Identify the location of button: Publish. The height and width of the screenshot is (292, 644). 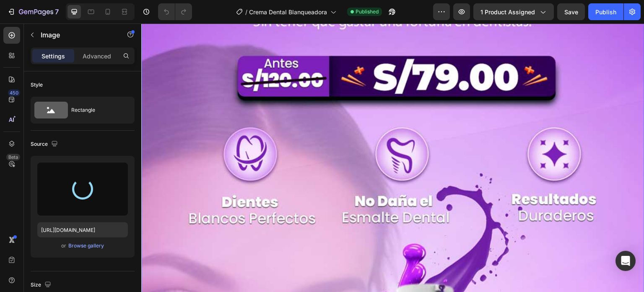
(606, 12).